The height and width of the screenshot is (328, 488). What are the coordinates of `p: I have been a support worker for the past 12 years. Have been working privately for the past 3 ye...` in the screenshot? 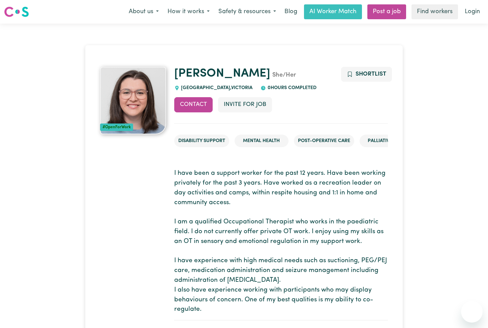 It's located at (281, 241).